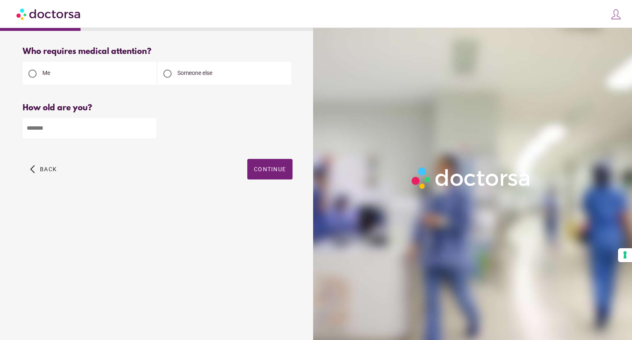  I want to click on div: How old are you?, so click(157, 108).